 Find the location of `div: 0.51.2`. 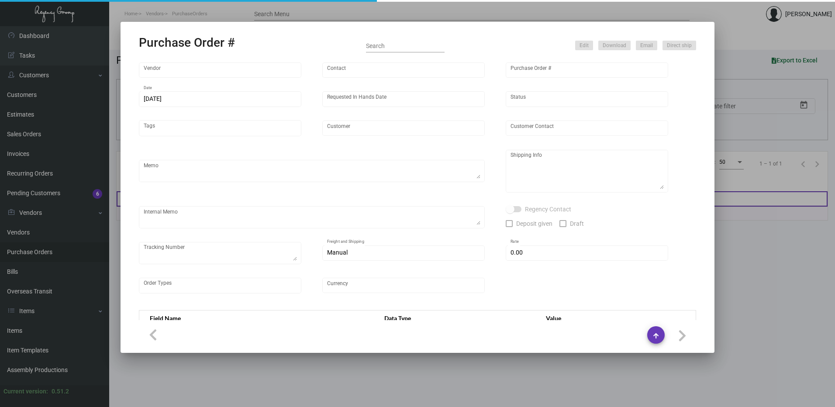

div: 0.51.2 is located at coordinates (60, 391).